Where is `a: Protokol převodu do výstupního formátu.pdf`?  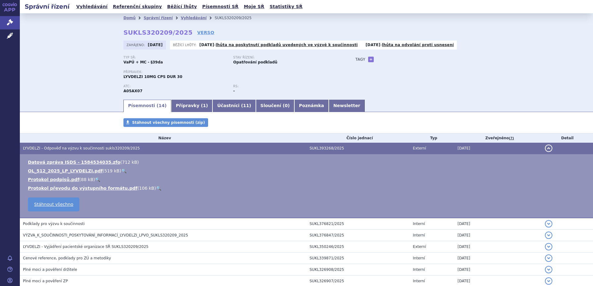 a: Protokol převodu do výstupního formátu.pdf is located at coordinates (82, 188).